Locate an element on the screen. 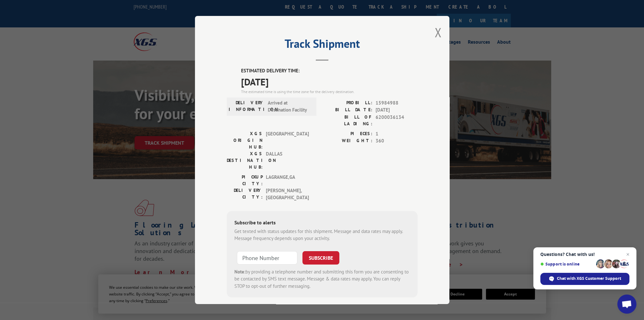 The image size is (644, 320). div: by providing a telephone number and submitting this form you are consenting to be contacted by SM... is located at coordinates (322, 279).